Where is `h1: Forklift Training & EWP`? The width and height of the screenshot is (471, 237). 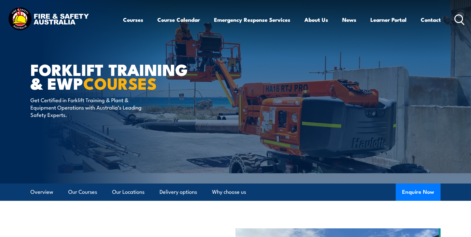 h1: Forklift Training & EWP is located at coordinates (110, 76).